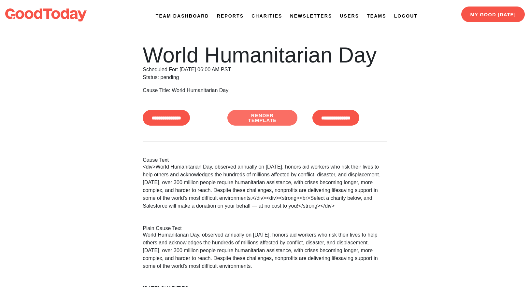  Describe the element at coordinates (46, 15) in the screenshot. I see `img: logo-dark-da6b47b19159aada33782b937e4e11ca563a98e0ec6b0b8896e274de7198bfd4.svg` at that location.